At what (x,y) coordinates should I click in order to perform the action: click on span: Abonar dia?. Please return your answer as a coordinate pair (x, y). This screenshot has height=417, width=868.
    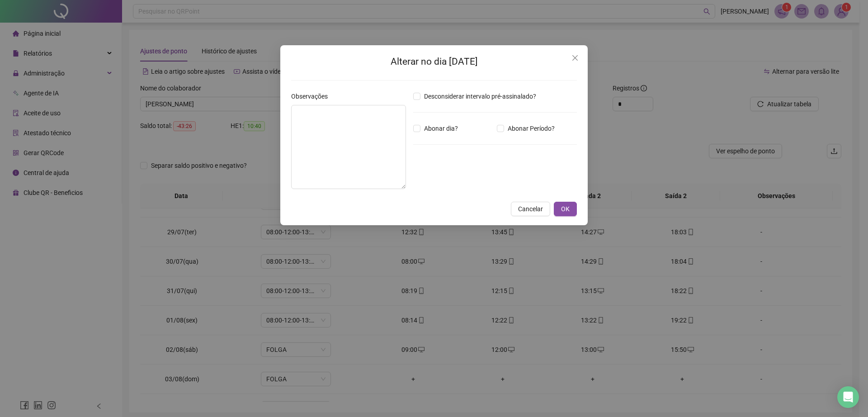
    Looking at the image, I should click on (441, 128).